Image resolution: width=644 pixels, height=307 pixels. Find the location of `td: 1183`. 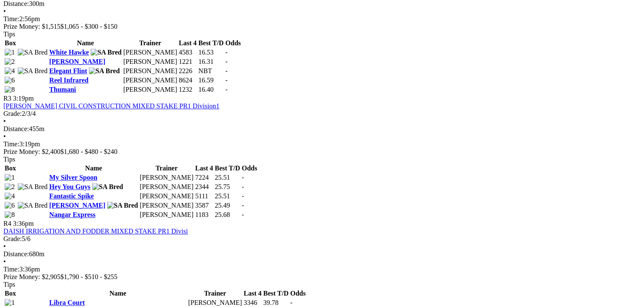

td: 1183 is located at coordinates (204, 215).